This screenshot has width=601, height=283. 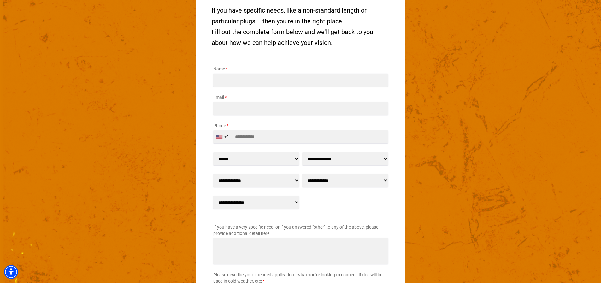 I want to click on div: Accessibility Menu, so click(x=11, y=272).